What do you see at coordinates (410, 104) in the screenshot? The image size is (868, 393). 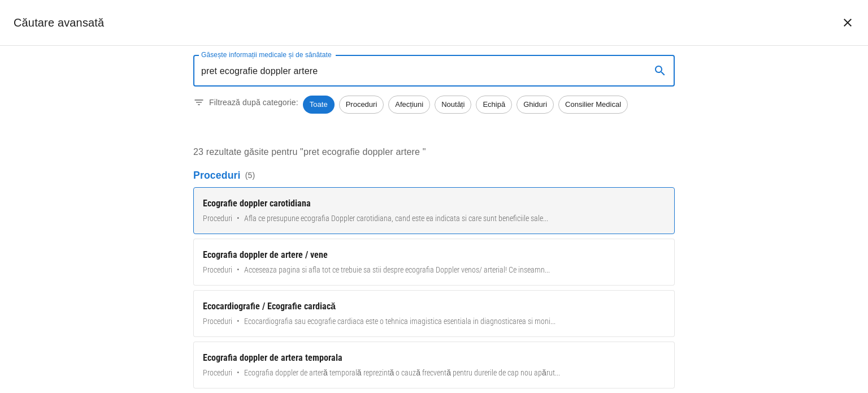 I see `span: Afecțiuni` at bounding box center [410, 104].